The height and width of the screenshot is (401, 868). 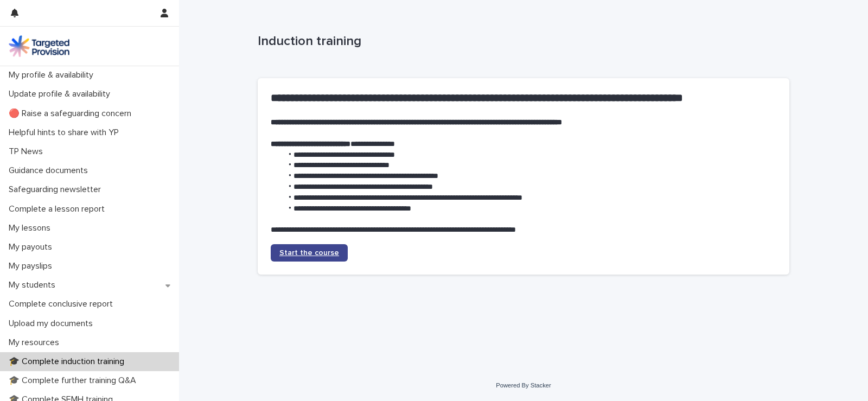 I want to click on img: M5nRWzHhSzIhMunXDL62, so click(x=39, y=46).